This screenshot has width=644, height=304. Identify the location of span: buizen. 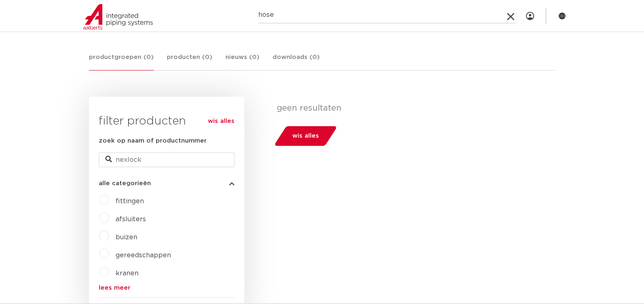
(126, 237).